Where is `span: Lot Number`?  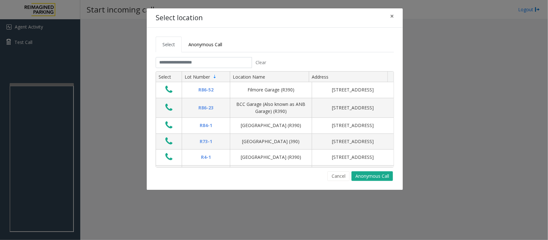
span: Lot Number is located at coordinates (197, 77).